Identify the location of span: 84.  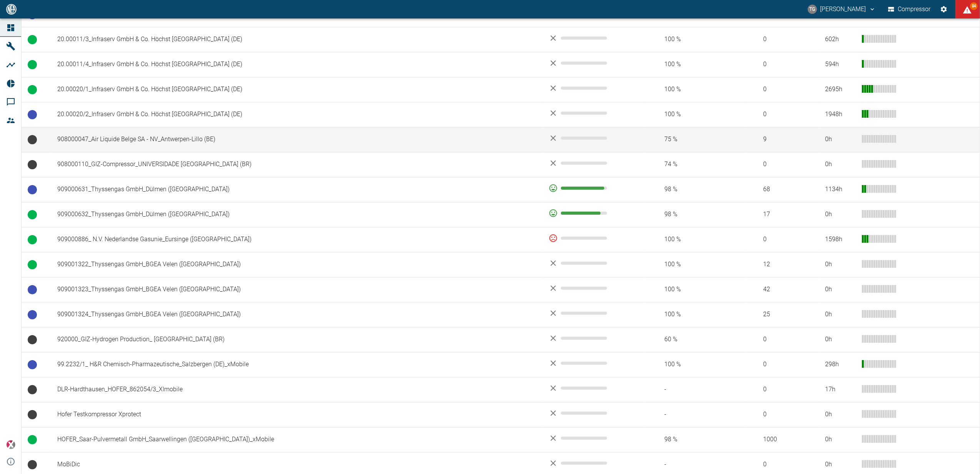
(974, 6).